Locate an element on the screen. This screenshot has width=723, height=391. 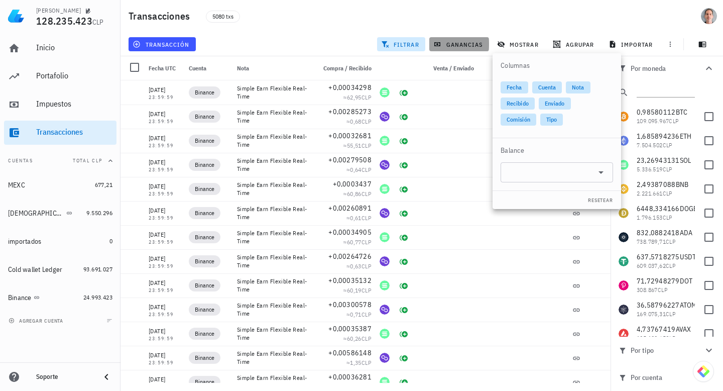
a: Impuestos is located at coordinates (60, 104).